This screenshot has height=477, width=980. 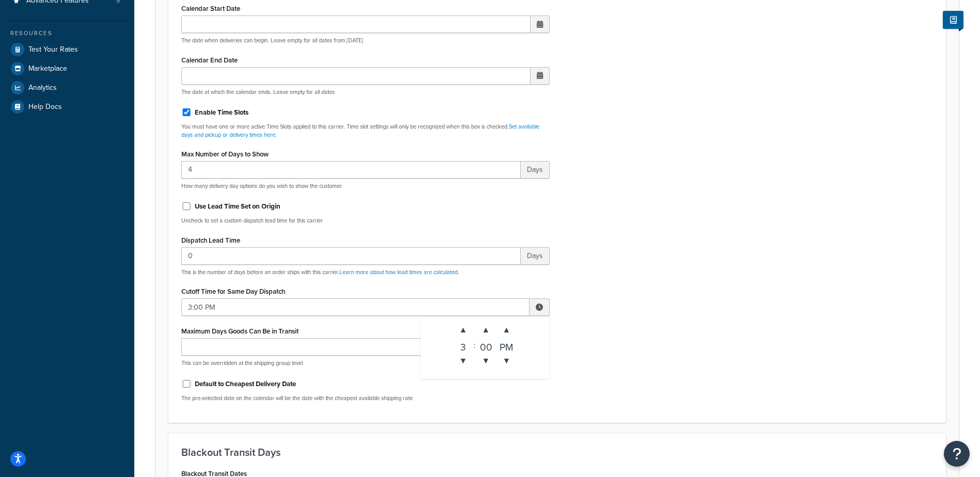 I want to click on p: How many delivery day options do you wish to show the customer, so click(x=365, y=186).